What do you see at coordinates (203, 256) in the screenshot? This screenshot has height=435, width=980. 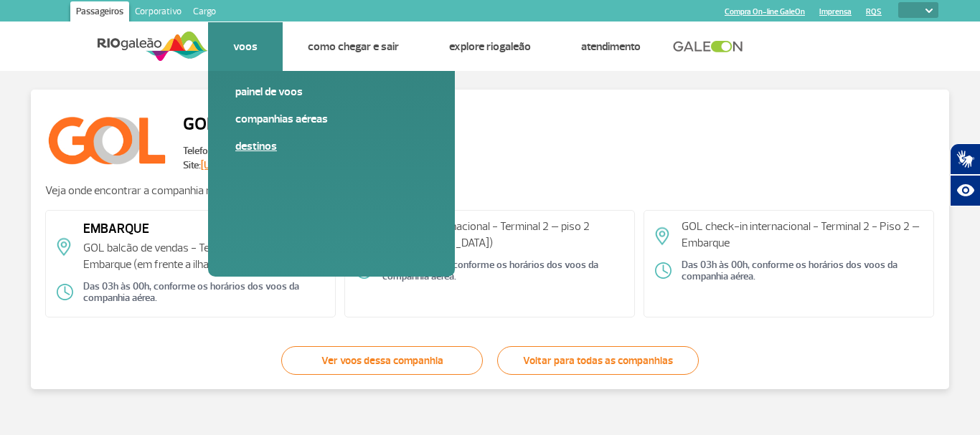 I see `p: GOL balcão de vendas - Terminal 2 – Piso 2 – Embarque (em frente a ilha D)` at bounding box center [203, 256].